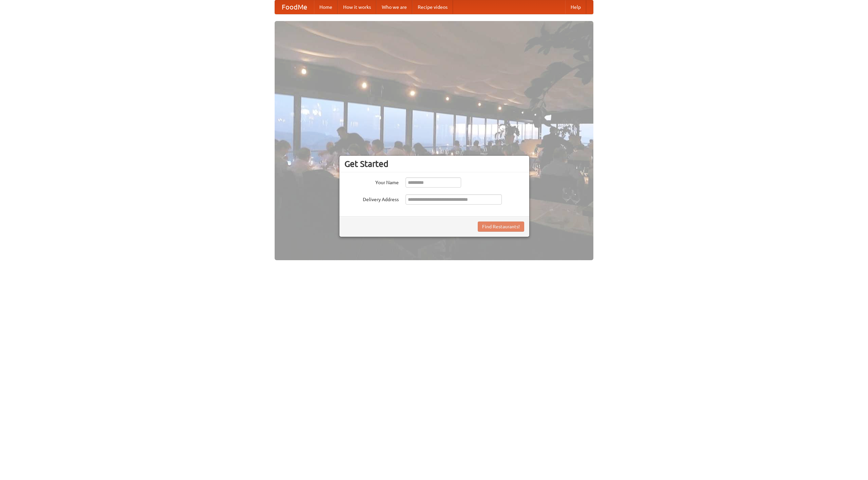 The image size is (868, 480). What do you see at coordinates (434, 164) in the screenshot?
I see `h3: Get Started` at bounding box center [434, 164].